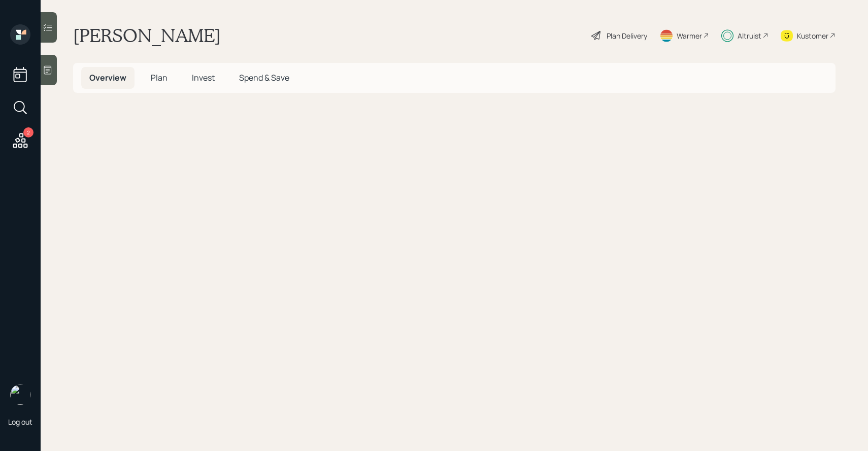 The height and width of the screenshot is (451, 868). What do you see at coordinates (29, 133) in the screenshot?
I see `div: 2` at bounding box center [29, 133].